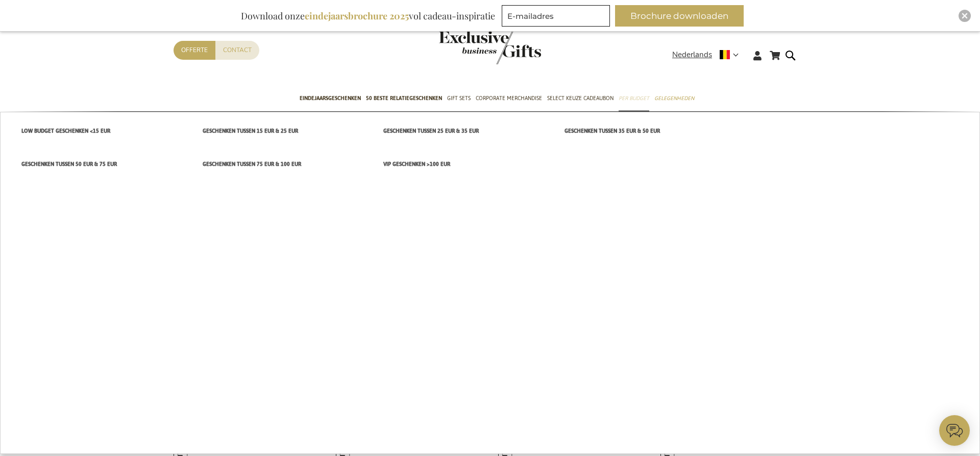  I want to click on form: marketing offers and promotions, so click(557, 17).